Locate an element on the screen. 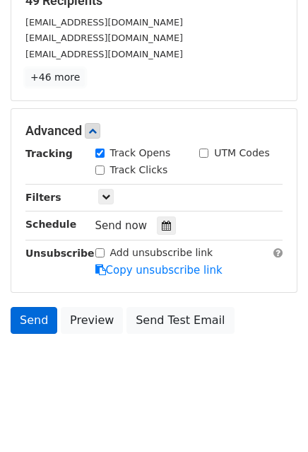 This screenshot has height=452, width=308. a: Copy unsubscribe link is located at coordinates (159, 270).